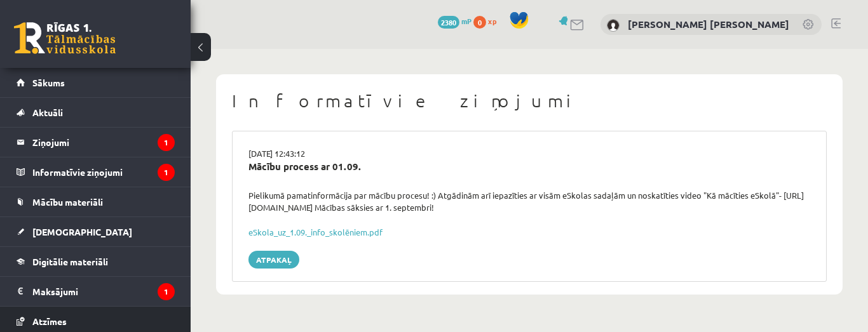  I want to click on div: Mācību process ar 01.09., so click(529, 166).